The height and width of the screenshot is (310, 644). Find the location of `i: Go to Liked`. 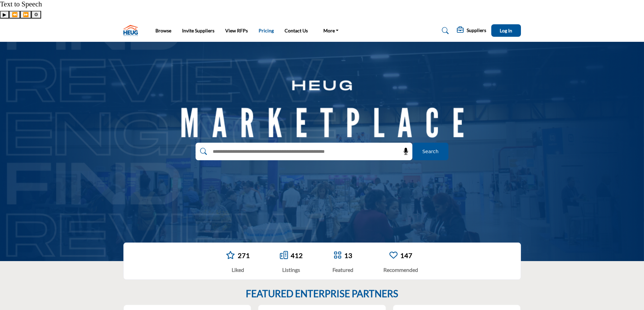

i: Go to Liked is located at coordinates (230, 255).